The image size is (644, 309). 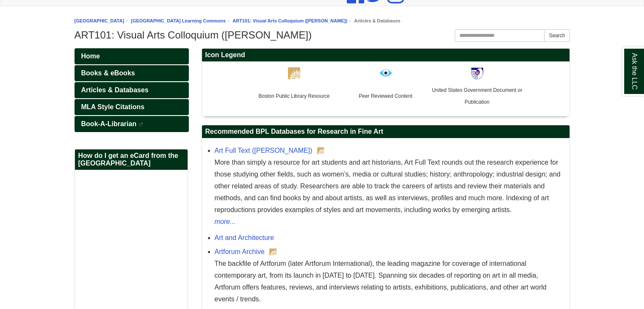 What do you see at coordinates (132, 73) in the screenshot?
I see `a: Books & eBooks` at bounding box center [132, 73].